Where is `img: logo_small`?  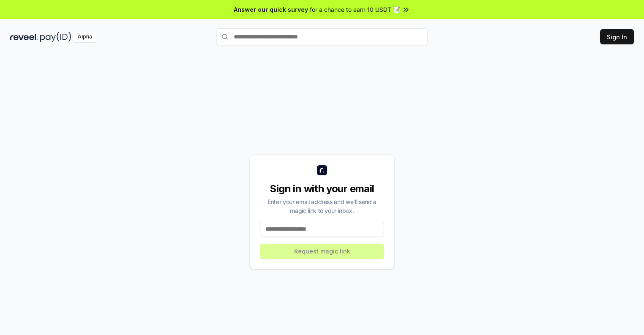
img: logo_small is located at coordinates (322, 170).